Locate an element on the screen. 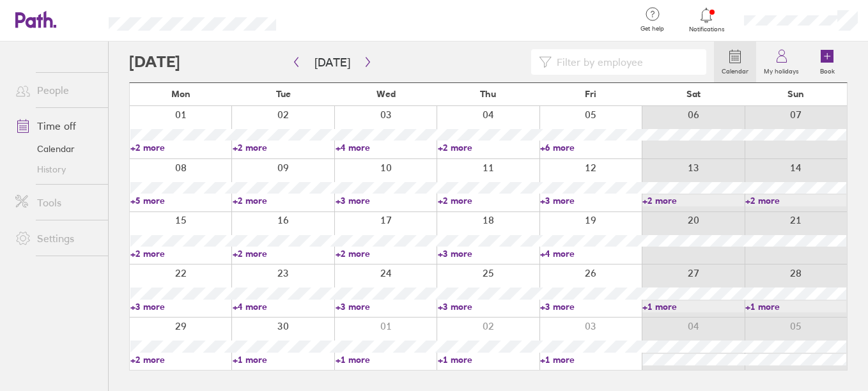  a: My holidays is located at coordinates (782, 62).